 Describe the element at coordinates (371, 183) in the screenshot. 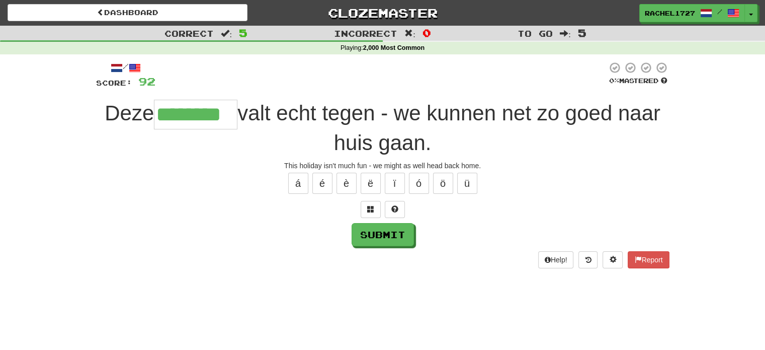

I see `button: ë` at that location.